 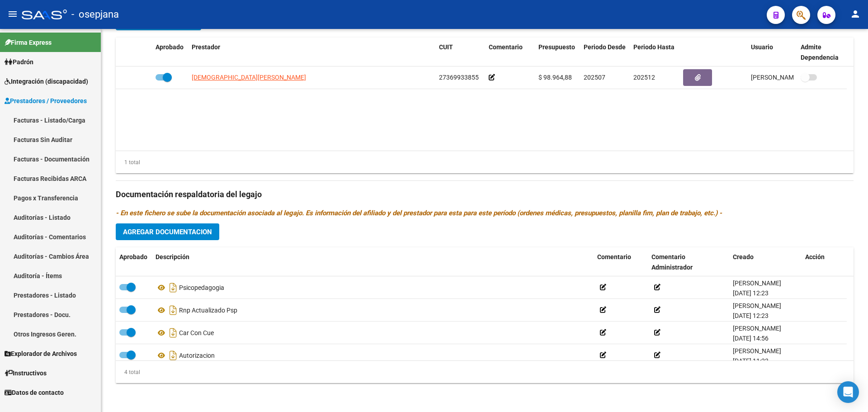 I want to click on span: Comentario Administrador, so click(x=672, y=262).